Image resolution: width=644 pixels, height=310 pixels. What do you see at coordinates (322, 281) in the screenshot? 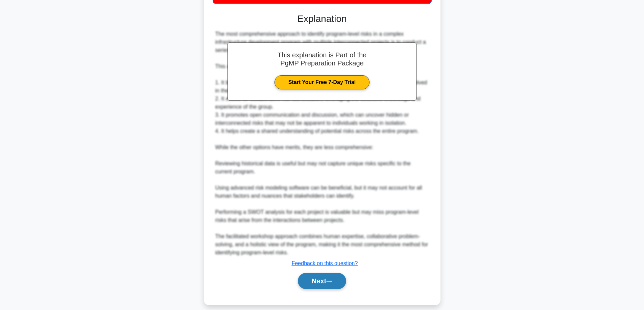
I see `button: Next` at bounding box center [322, 281].